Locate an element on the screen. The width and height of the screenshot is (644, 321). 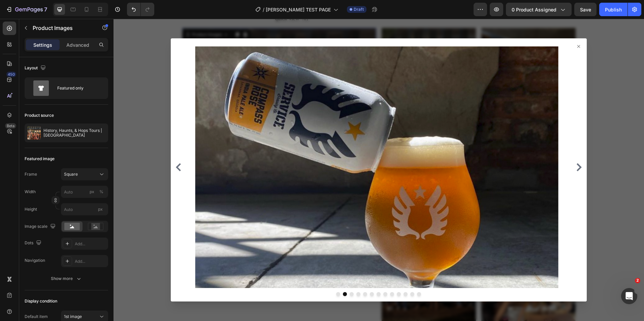
div: Layout is located at coordinates (36, 68).